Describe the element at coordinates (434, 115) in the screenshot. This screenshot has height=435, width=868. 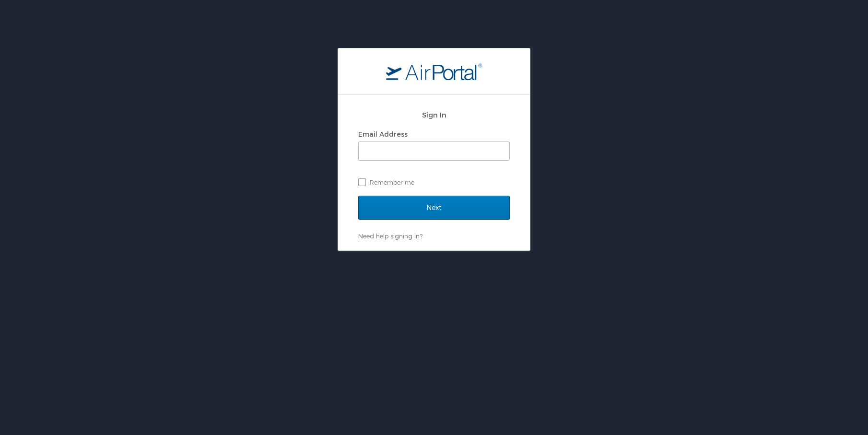
I see `h2: Sign In` at that location.